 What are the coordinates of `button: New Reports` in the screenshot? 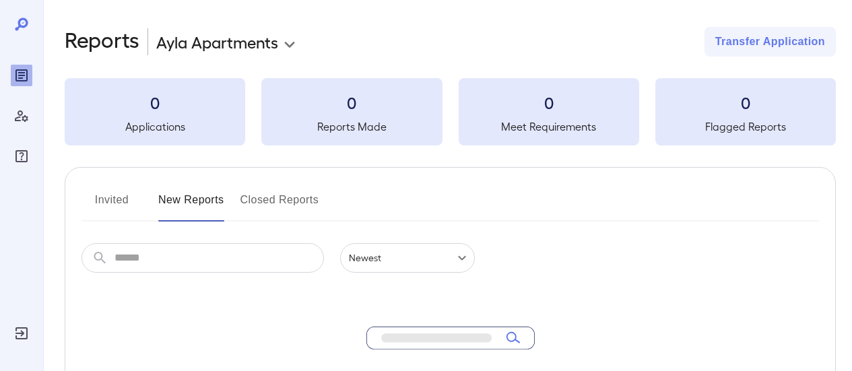 It's located at (191, 205).